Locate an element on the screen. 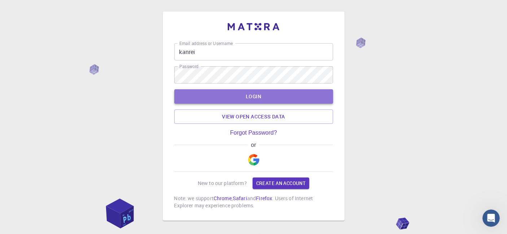 The height and width of the screenshot is (234, 507). a: Safari is located at coordinates (240, 198).